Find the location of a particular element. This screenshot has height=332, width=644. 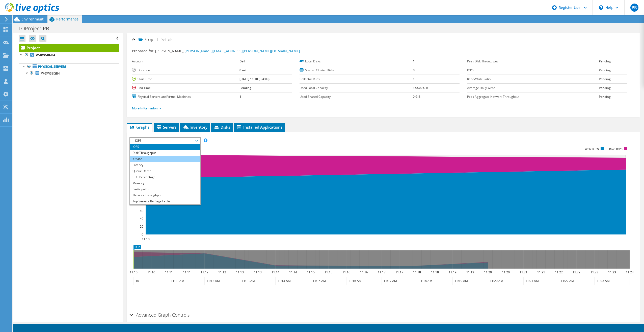

span: Servers is located at coordinates (166, 127).